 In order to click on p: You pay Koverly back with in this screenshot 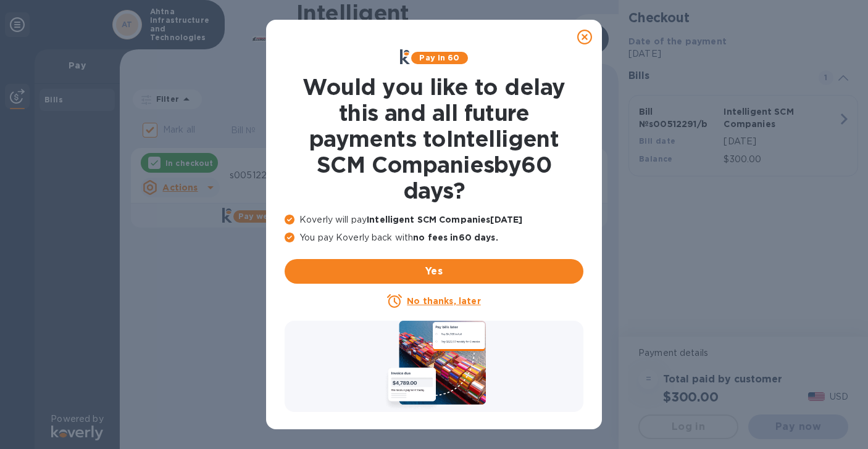, I will do `click(434, 237)`.